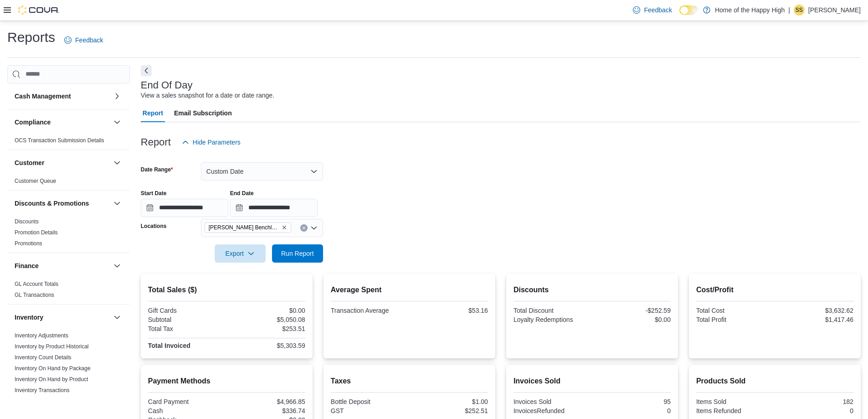  What do you see at coordinates (658, 10) in the screenshot?
I see `span: Feedback` at bounding box center [658, 10].